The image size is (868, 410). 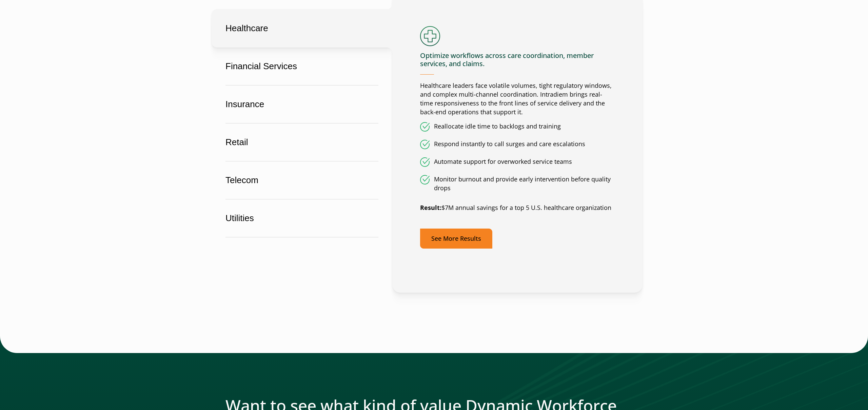 What do you see at coordinates (517, 63) in the screenshot?
I see `h4: Optimize workflows across care coordination, member services, and claims.` at bounding box center [517, 63].